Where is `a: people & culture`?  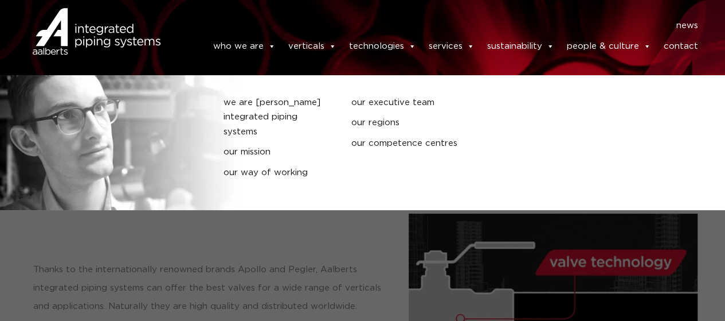 a: people & culture is located at coordinates (608, 46).